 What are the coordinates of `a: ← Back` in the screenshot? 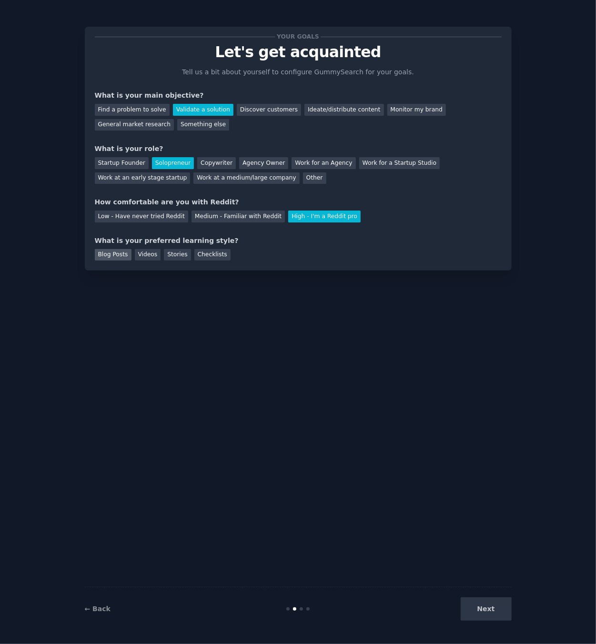 It's located at (98, 609).